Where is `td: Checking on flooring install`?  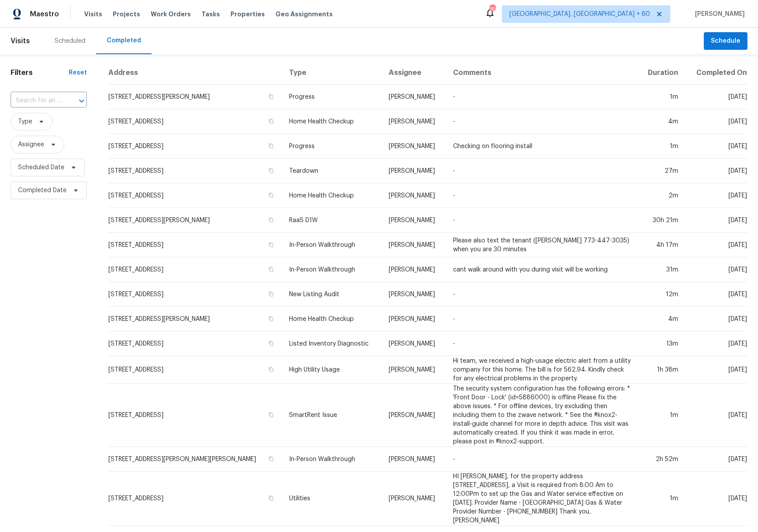
td: Checking on flooring install is located at coordinates (542, 146).